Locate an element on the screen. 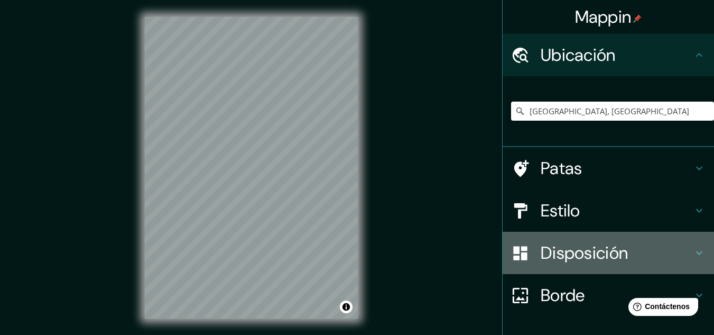 The height and width of the screenshot is (335, 714). div: Ubicación is located at coordinates (609, 55).